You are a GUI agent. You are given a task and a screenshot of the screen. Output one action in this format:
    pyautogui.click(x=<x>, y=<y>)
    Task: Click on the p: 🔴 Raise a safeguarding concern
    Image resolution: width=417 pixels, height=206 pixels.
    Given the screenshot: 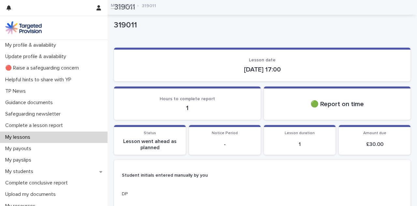 What is the action you would take?
    pyautogui.click(x=43, y=68)
    